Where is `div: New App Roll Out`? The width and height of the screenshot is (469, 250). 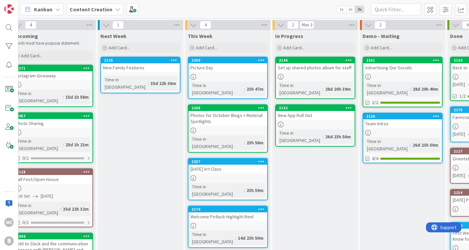 div: New App Roll Out is located at coordinates (315, 115).